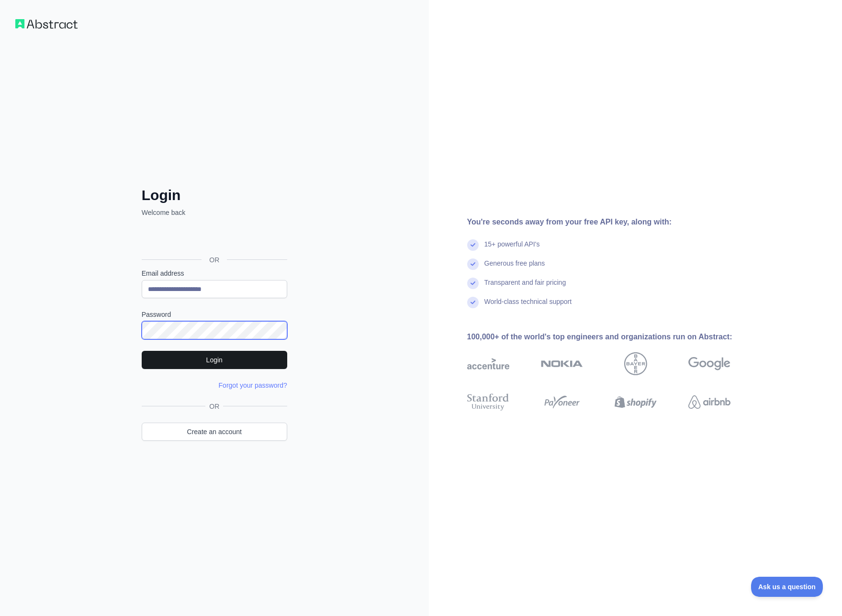 Image resolution: width=842 pixels, height=616 pixels. What do you see at coordinates (515, 268) in the screenshot?
I see `div: Generous free plans` at bounding box center [515, 268].